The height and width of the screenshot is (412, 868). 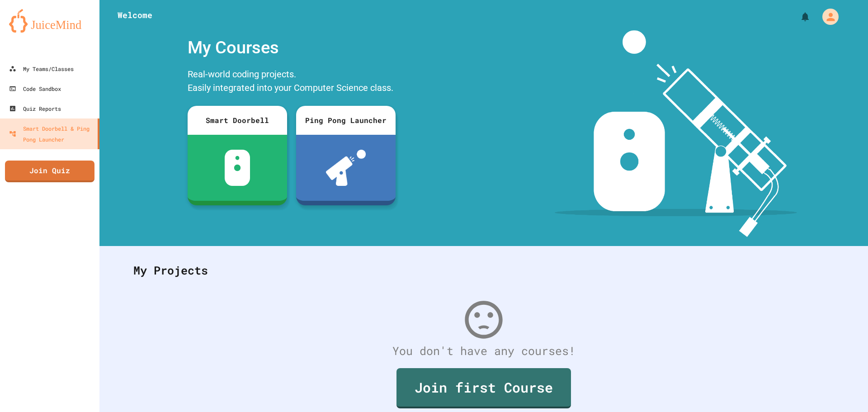 I want to click on div: My Courses, so click(x=291, y=48).